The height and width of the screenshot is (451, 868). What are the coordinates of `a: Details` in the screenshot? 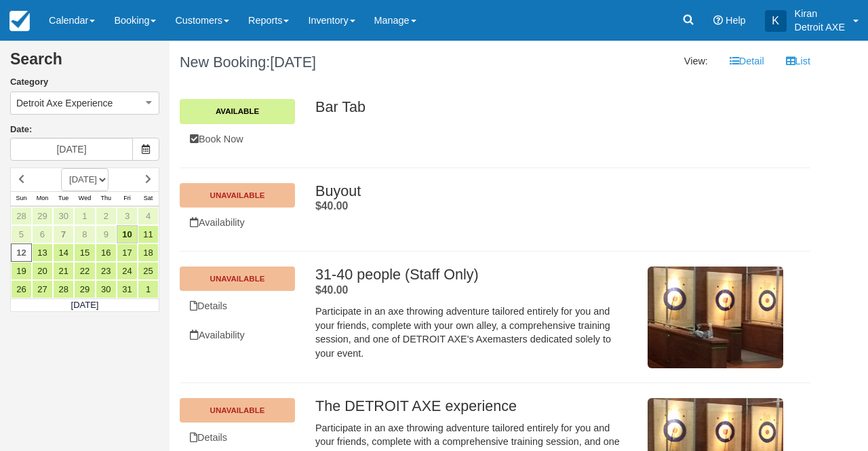 It's located at (237, 306).